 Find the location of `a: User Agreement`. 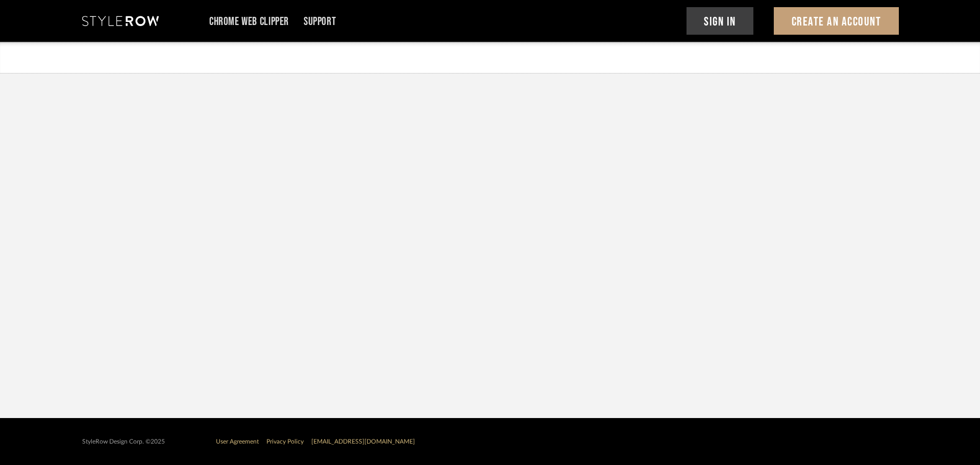

a: User Agreement is located at coordinates (238, 441).